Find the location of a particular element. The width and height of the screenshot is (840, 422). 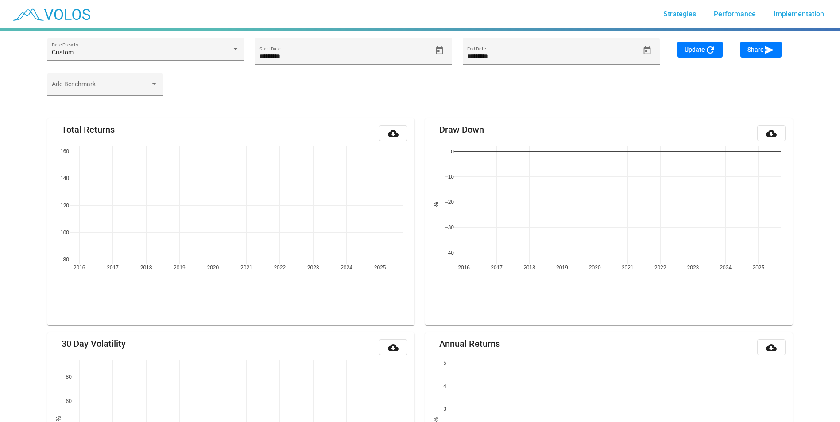

a: Implementation is located at coordinates (798, 14).